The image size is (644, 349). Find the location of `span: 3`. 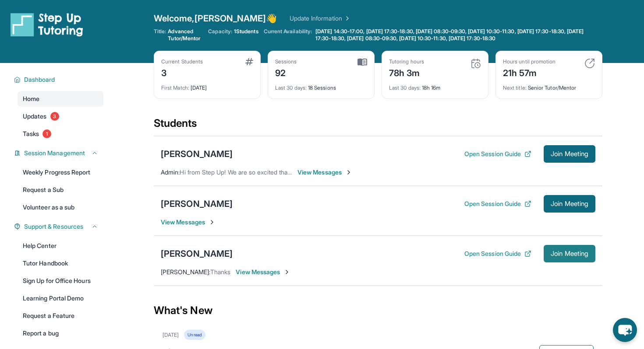

span: 3 is located at coordinates (55, 116).